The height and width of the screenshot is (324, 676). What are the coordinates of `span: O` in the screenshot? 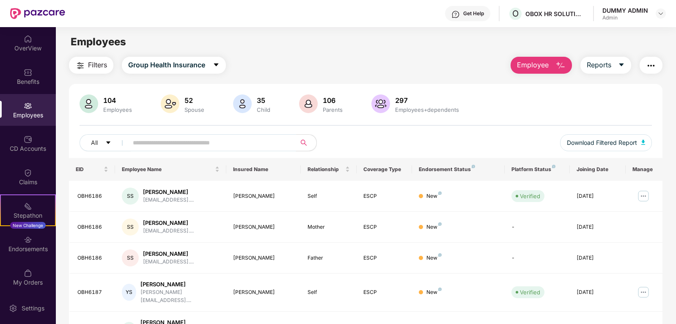 It's located at (515, 14).